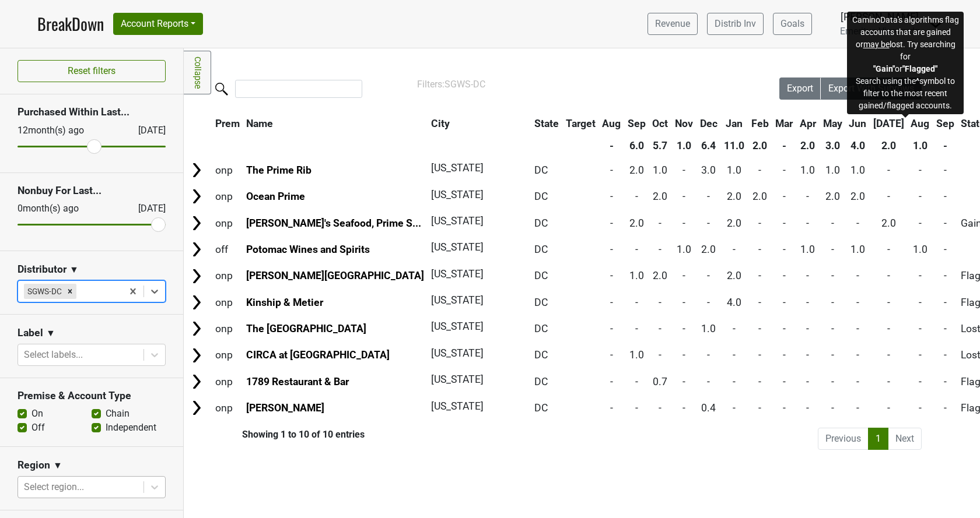  Describe the element at coordinates (70, 292) in the screenshot. I see `div: Remove SGWS-DC` at that location.